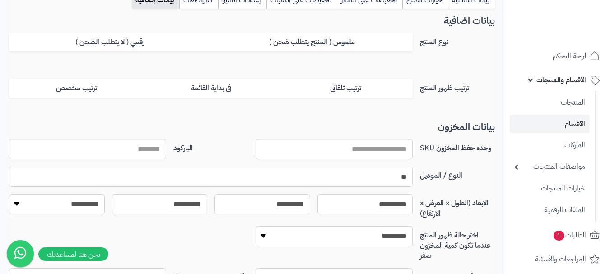 The image size is (610, 274). I want to click on label: رقمي ( لا يتطلب الشحن ), so click(110, 42).